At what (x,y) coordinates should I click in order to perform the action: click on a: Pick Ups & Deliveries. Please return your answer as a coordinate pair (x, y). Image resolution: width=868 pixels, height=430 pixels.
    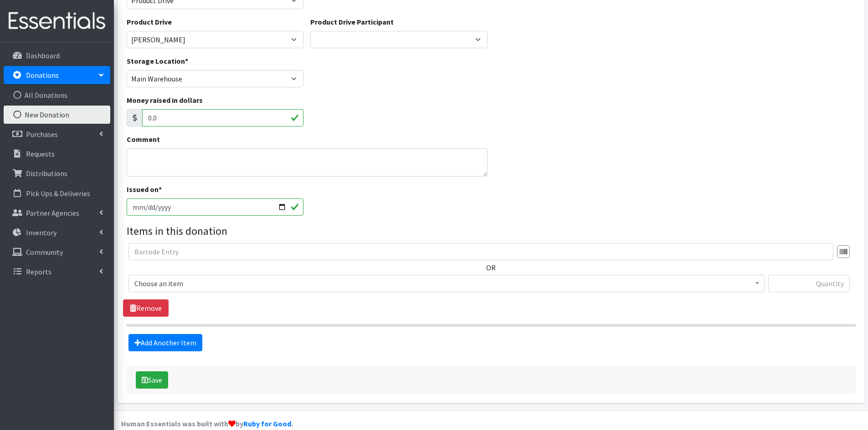
    Looking at the image, I should click on (57, 194).